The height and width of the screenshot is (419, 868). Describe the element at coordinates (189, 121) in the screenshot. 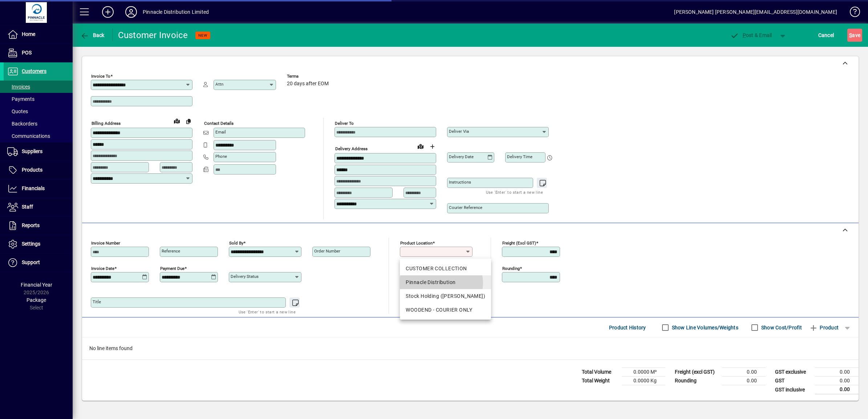

I see `button: Copy to Delivery address` at that location.